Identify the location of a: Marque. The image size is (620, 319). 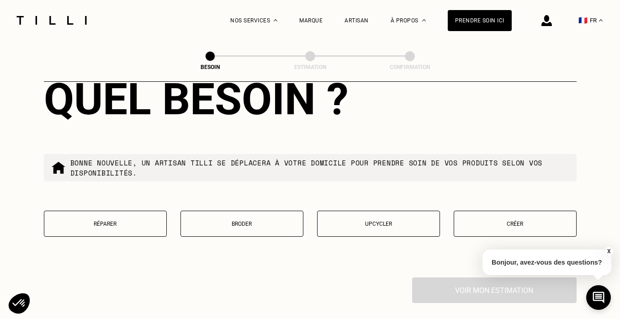
(311, 21).